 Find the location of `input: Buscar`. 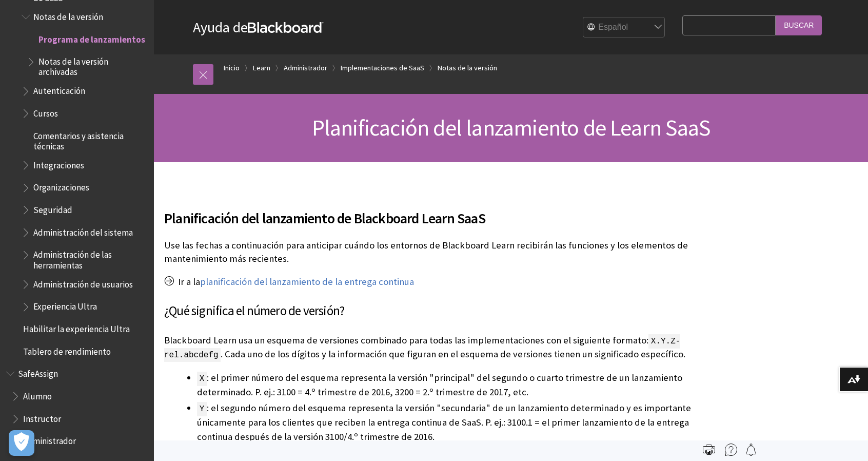

input: Buscar is located at coordinates (798, 25).